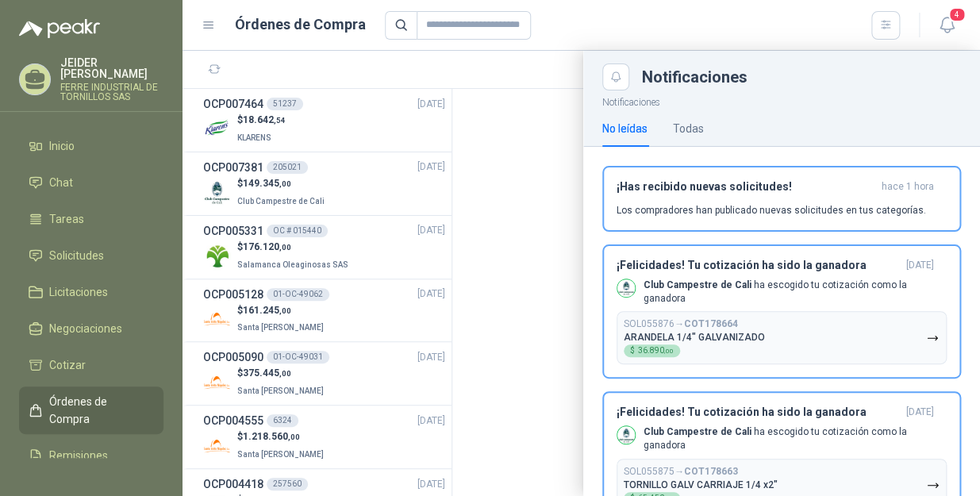  What do you see at coordinates (694, 337) in the screenshot?
I see `p: ARANDELA 1/4" GALVANIZADO` at bounding box center [694, 337].